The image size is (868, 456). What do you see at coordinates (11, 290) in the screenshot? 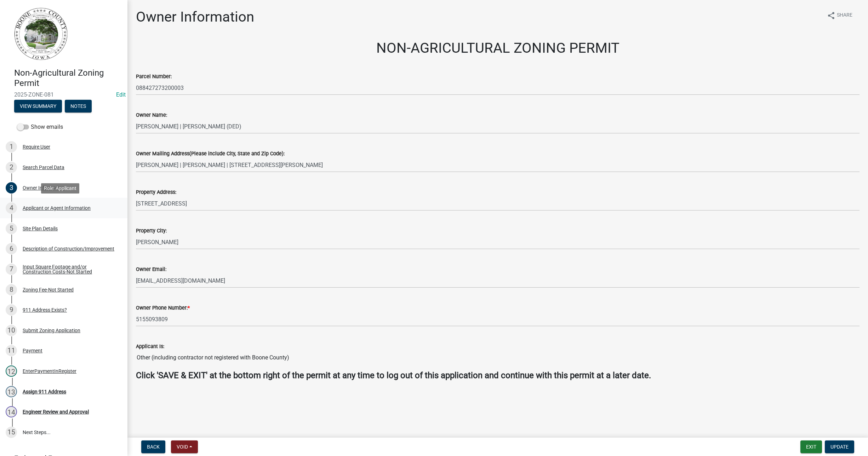
I see `div: 8` at bounding box center [11, 290].